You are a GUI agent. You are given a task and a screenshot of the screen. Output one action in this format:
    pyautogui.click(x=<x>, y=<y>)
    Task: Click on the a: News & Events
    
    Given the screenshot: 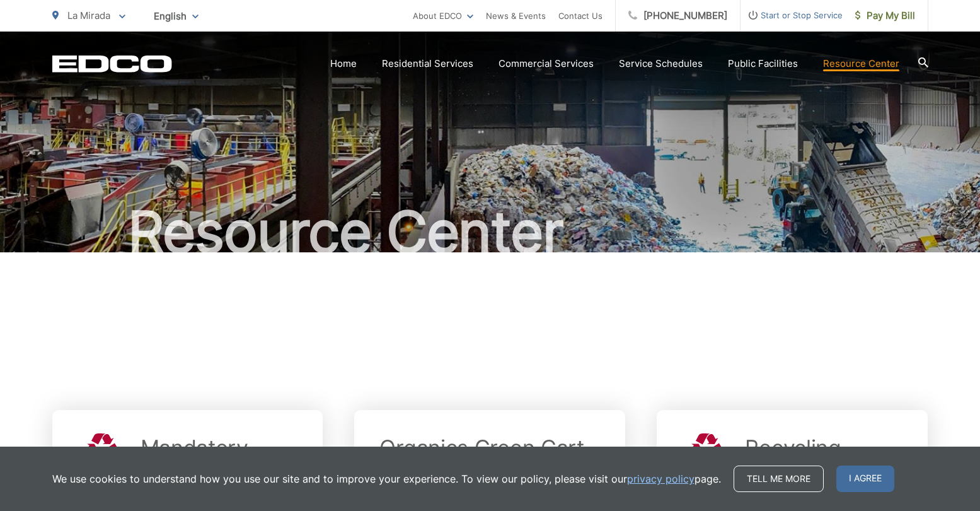 What is the action you would take?
    pyautogui.click(x=516, y=16)
    